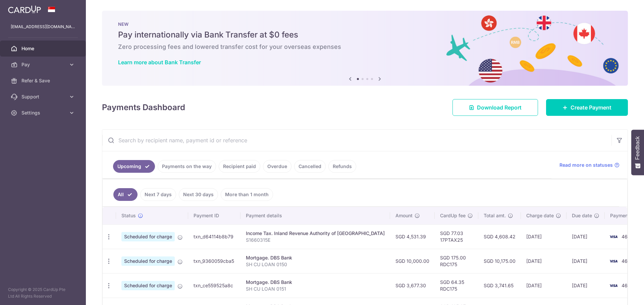 This screenshot has height=305, width=644. I want to click on td: txn_9360059cba5, so click(214, 261).